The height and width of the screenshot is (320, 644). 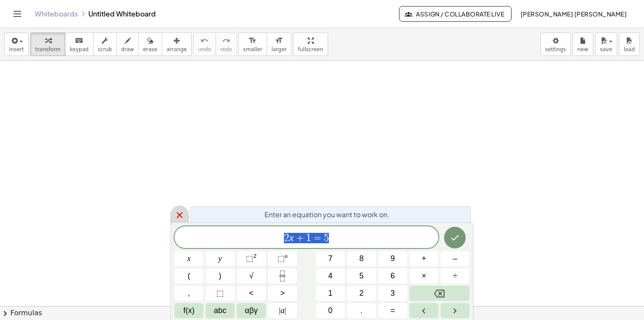 What do you see at coordinates (330, 258) in the screenshot?
I see `button: 7` at bounding box center [330, 258].